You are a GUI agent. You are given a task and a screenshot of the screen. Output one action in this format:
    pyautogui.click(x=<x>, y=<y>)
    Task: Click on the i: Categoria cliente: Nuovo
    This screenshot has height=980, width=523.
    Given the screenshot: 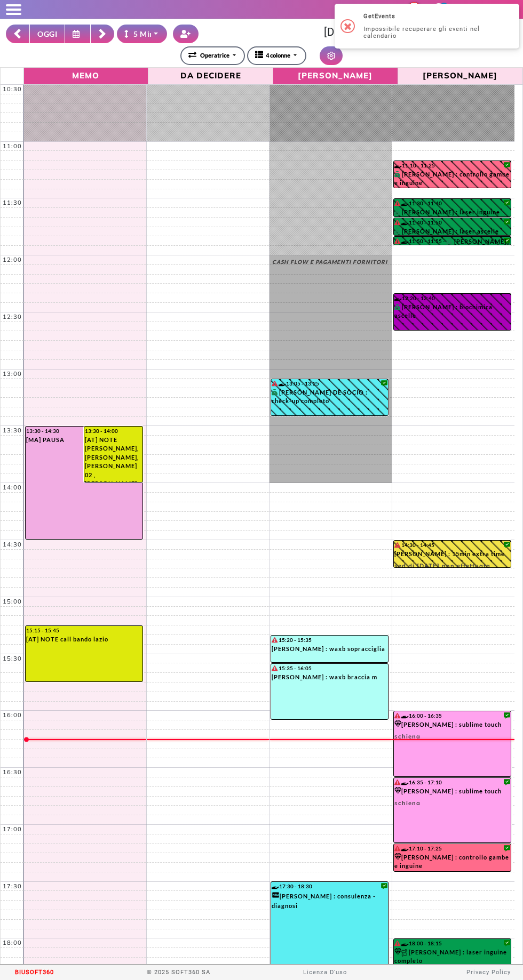 What is the action you would take?
    pyautogui.click(x=276, y=896)
    